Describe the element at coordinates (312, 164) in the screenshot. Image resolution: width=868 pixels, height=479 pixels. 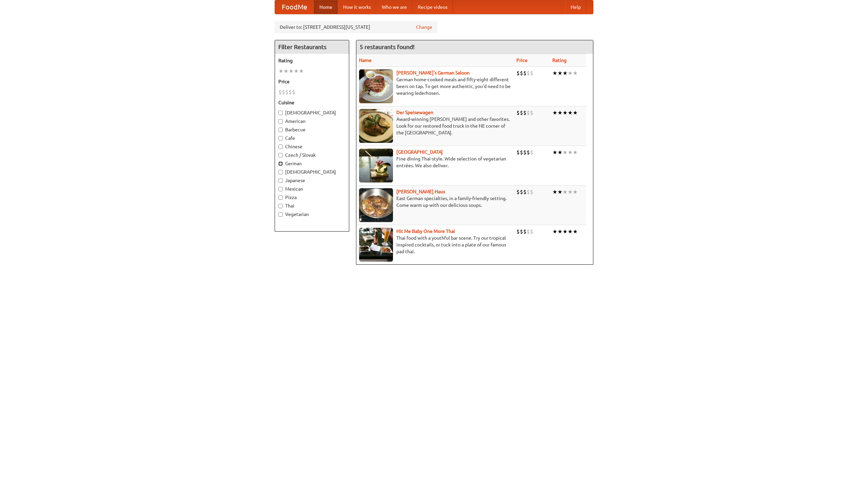
I see `label: German` at that location.